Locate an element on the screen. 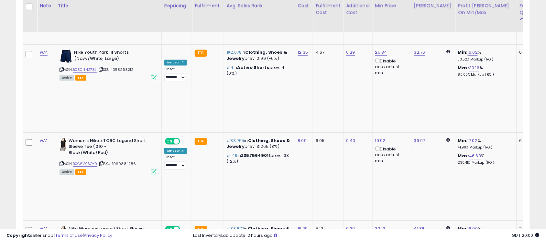 The height and width of the screenshot is (242, 546). span: #33,765 is located at coordinates (235, 140).